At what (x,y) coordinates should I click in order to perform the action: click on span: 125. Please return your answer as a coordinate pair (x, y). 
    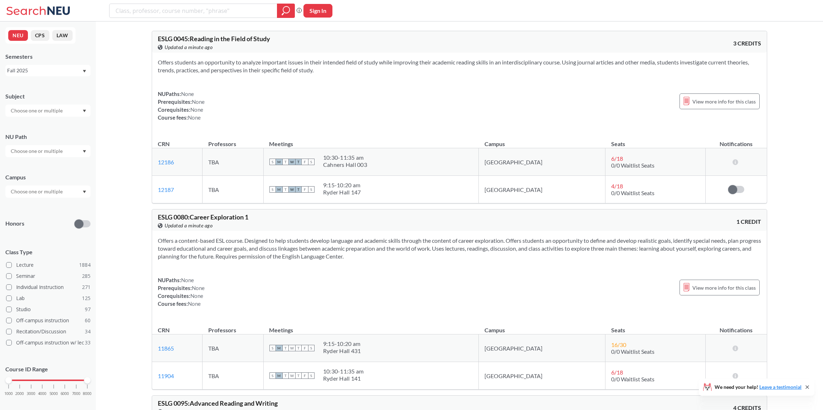
    Looking at the image, I should click on (86, 298).